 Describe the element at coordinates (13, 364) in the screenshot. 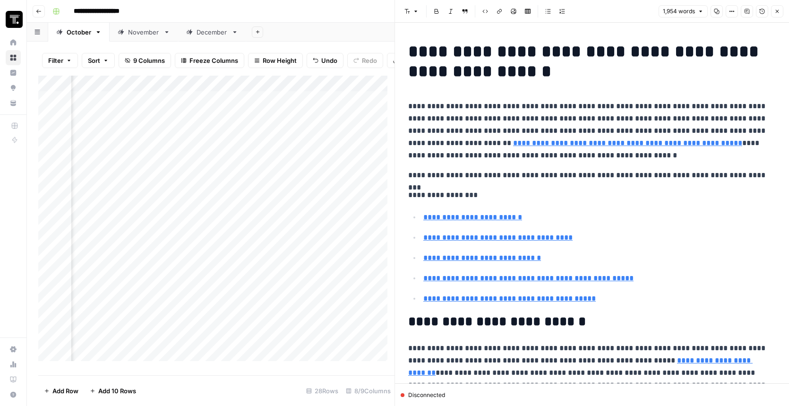

I see `a: Usage` at that location.